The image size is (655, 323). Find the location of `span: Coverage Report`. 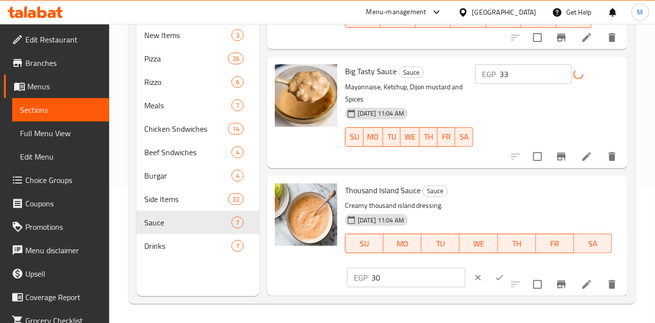

span: Coverage Report is located at coordinates (63, 297).